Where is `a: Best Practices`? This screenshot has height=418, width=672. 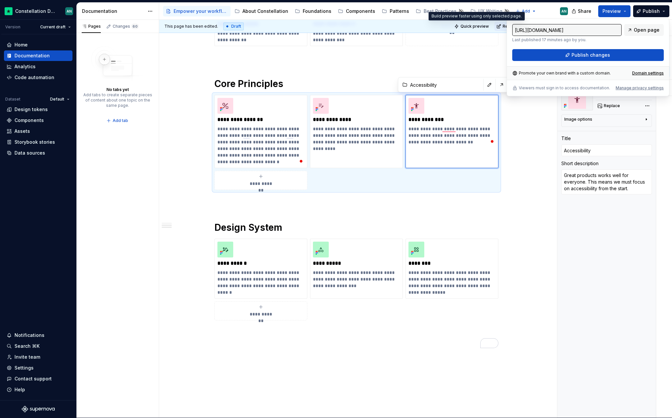
a: Best Practices is located at coordinates (440, 11).